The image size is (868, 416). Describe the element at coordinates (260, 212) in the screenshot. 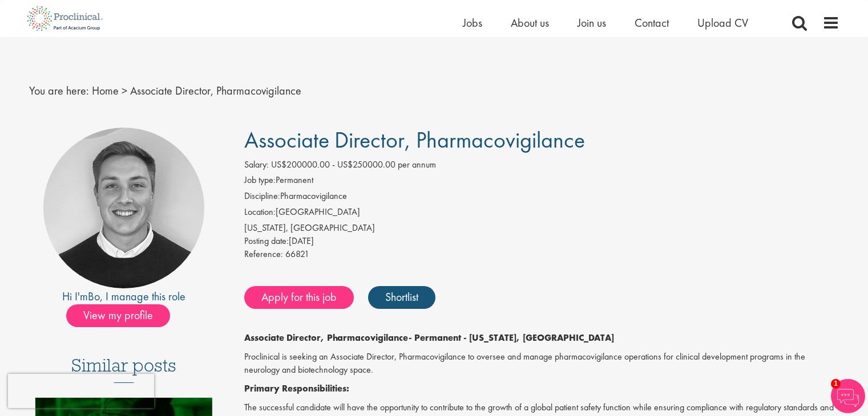

I see `label: Location:` at that location.